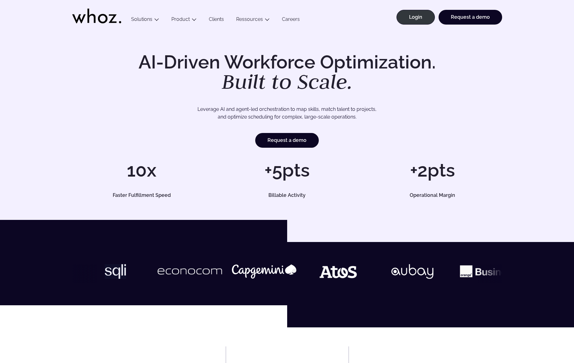 Image resolution: width=574 pixels, height=363 pixels. What do you see at coordinates (145, 20) in the screenshot?
I see `button: Solutions` at bounding box center [145, 20].